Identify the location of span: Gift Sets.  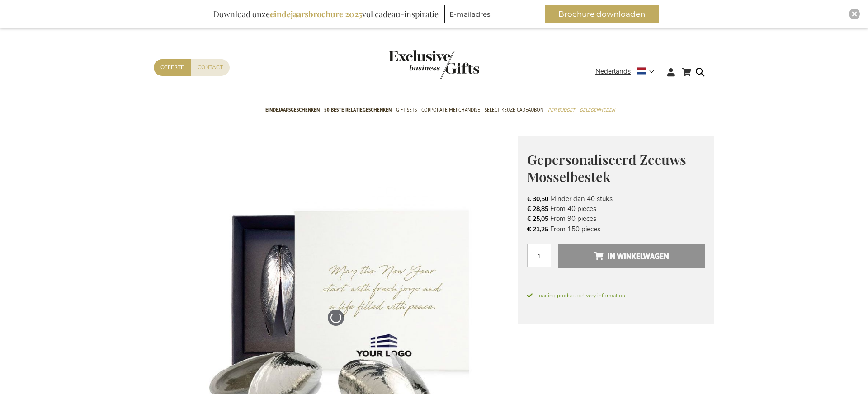
(406, 110).